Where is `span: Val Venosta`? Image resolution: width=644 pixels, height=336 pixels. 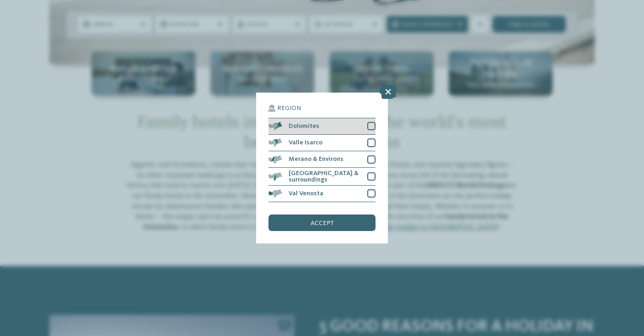 span: Val Venosta is located at coordinates (306, 193).